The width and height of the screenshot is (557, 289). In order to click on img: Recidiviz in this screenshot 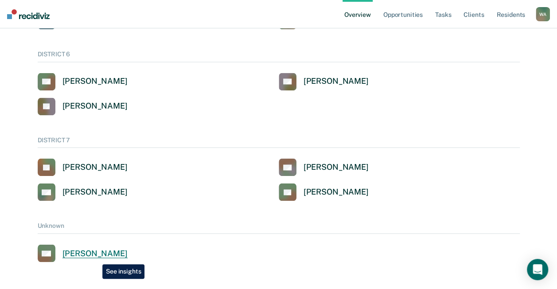, I will do `click(28, 14)`.